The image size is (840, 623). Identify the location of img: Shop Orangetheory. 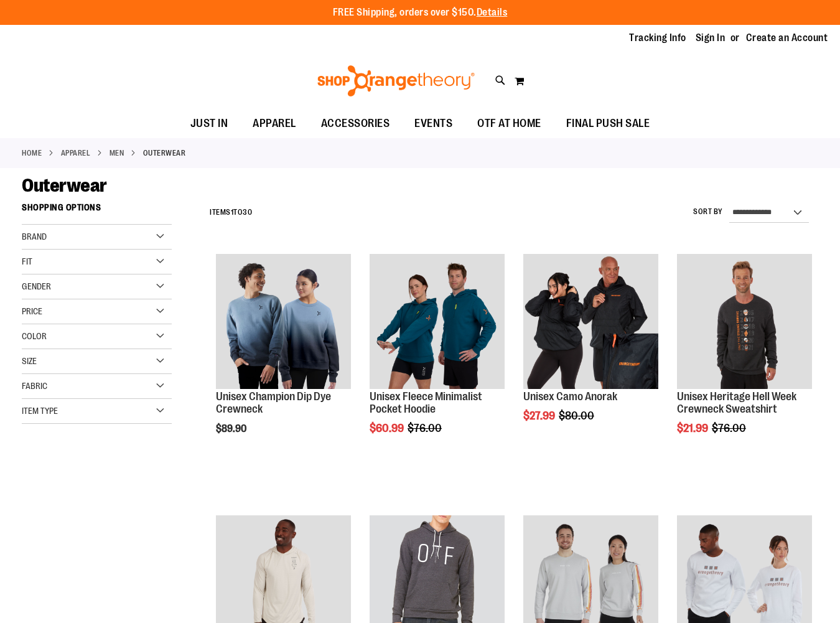
(396, 81).